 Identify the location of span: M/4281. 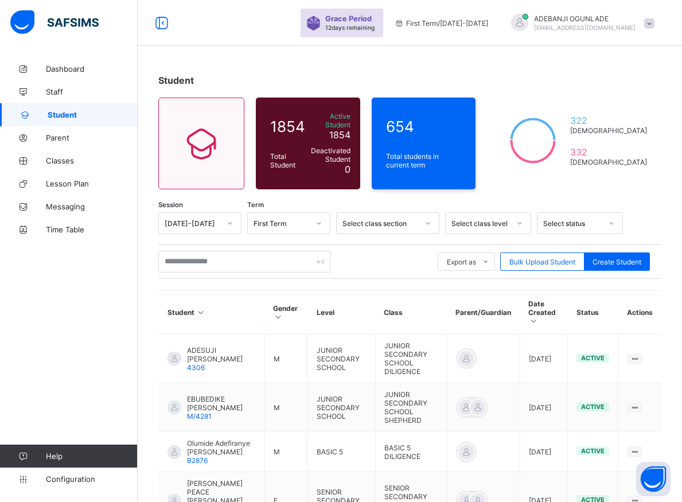
(199, 416).